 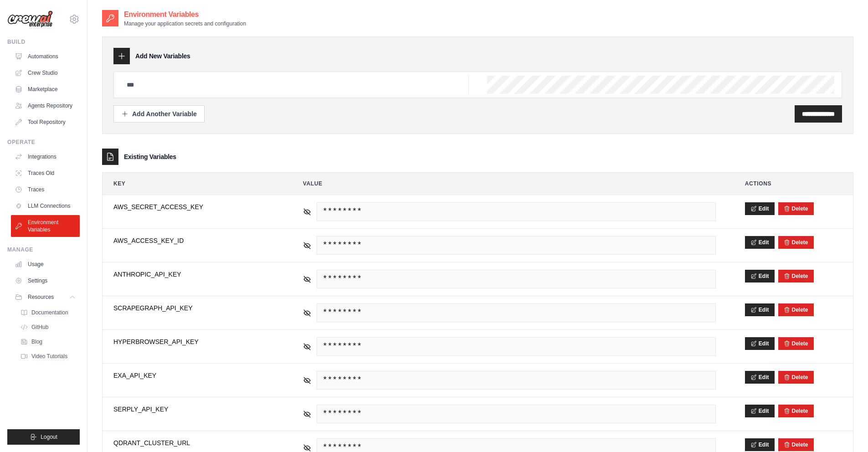 I want to click on span: SCRAPEGRAPH_API_KEY, so click(x=194, y=308).